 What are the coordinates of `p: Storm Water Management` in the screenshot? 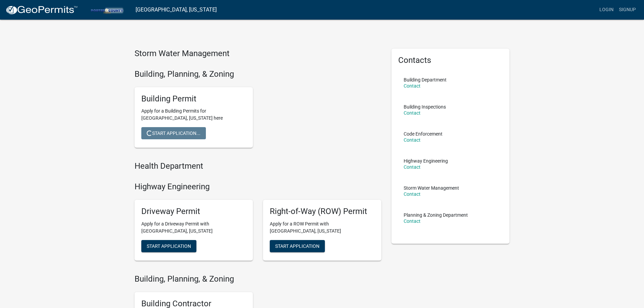 It's located at (431, 188).